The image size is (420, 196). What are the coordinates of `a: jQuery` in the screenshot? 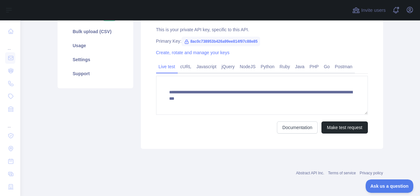 It's located at (228, 66).